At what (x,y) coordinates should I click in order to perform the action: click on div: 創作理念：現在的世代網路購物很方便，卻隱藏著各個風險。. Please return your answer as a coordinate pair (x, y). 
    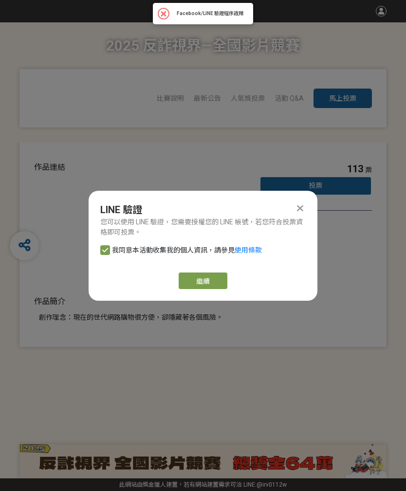
    Looking at the image, I should click on (139, 317).